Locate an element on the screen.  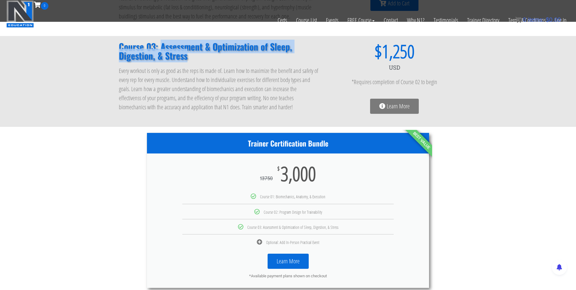
a: Certs is located at coordinates (282, 20).